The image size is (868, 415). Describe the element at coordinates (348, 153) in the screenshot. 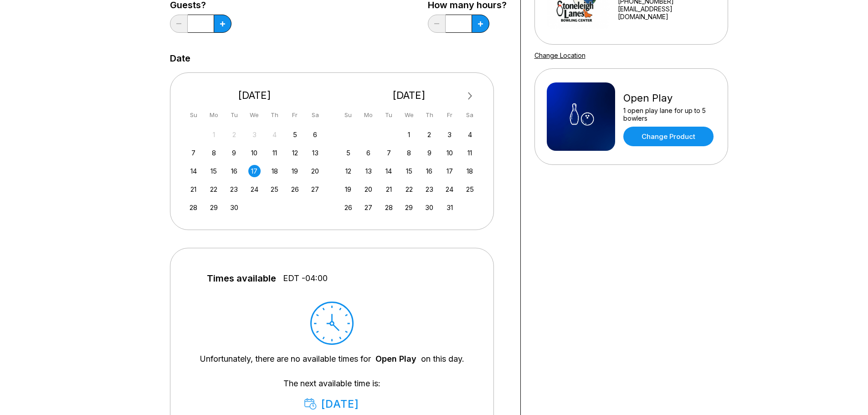

I see `div: Choose Sunday, October 5th, 2025` at that location.